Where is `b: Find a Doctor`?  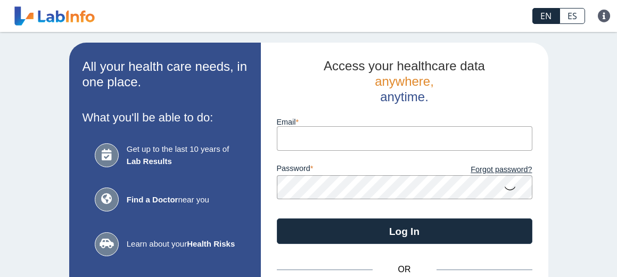
b: Find a Doctor is located at coordinates (152, 199).